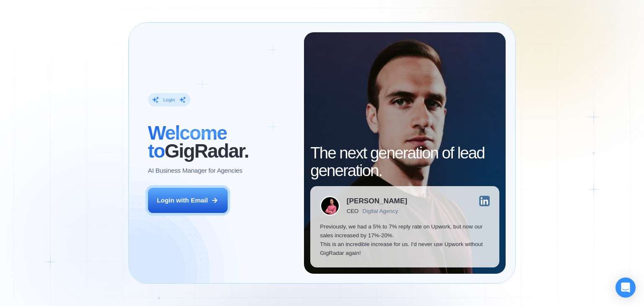 Image resolution: width=644 pixels, height=306 pixels. Describe the element at coordinates (188, 200) in the screenshot. I see `button: Login with Email` at that location.